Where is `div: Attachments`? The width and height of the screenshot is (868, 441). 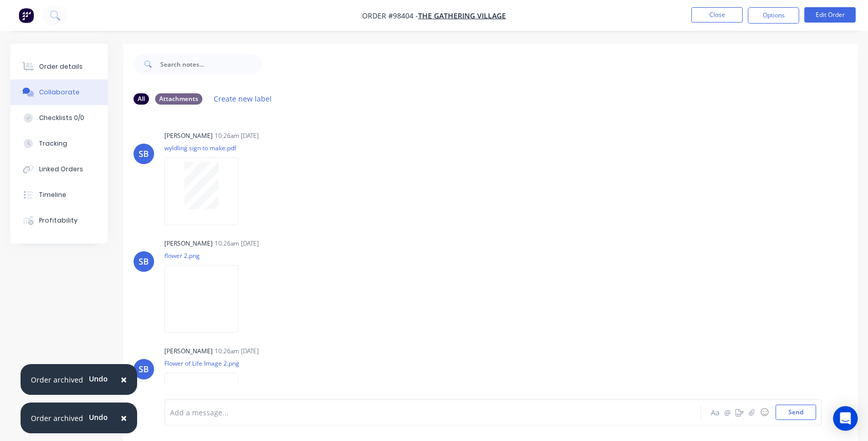
div: Attachments is located at coordinates (179, 99).